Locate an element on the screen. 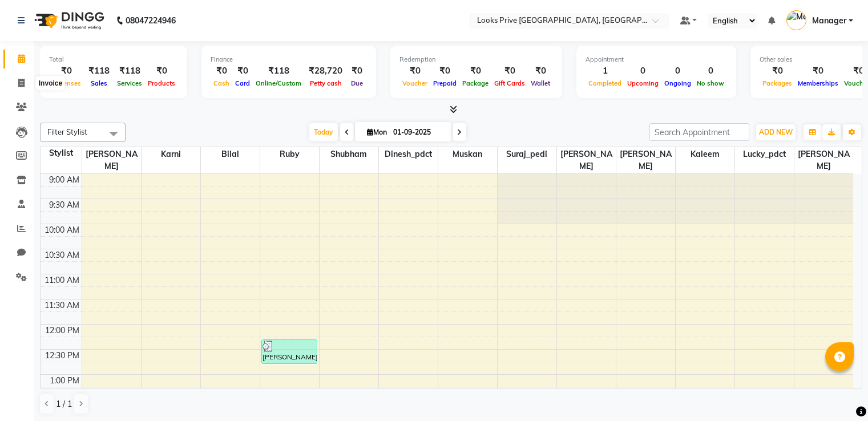 Image resolution: width=868 pixels, height=421 pixels. div: Appointment is located at coordinates (656, 59).